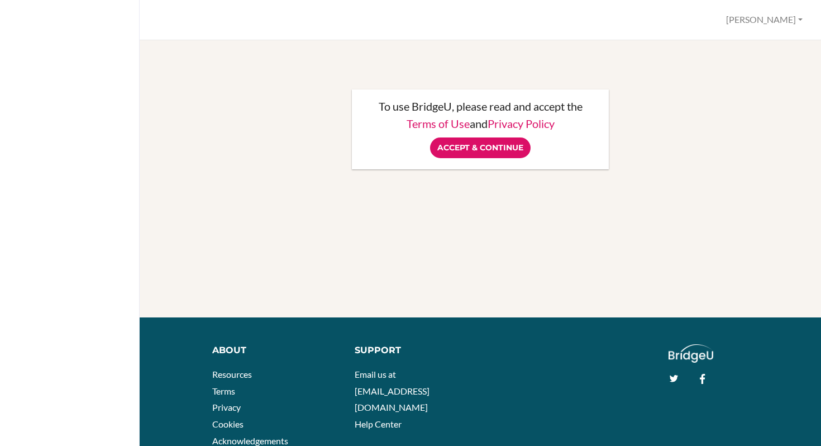 The height and width of the screenshot is (446, 821). What do you see at coordinates (691, 353) in the screenshot?
I see `img: logo_white@2x-f4f0deed5e89b7ecb1c2cc34c3e3d731f90f0f143d5ea2071677605dd97b5244.png` at bounding box center [691, 353].